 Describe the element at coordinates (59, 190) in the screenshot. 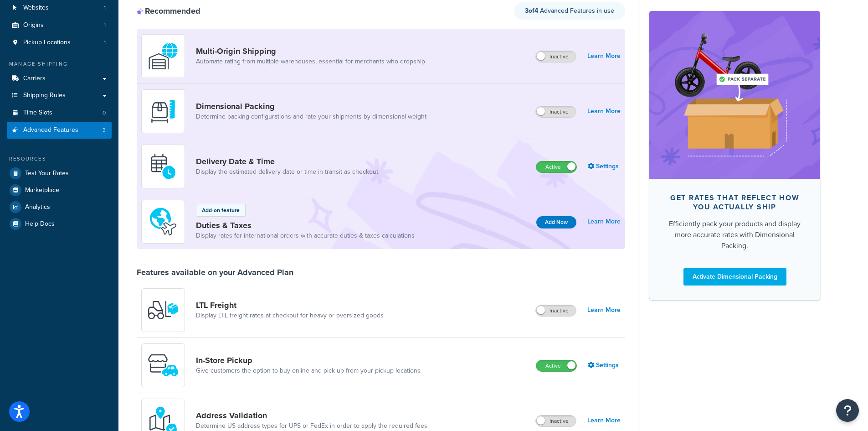

I see `a: Marketplace` at that location.